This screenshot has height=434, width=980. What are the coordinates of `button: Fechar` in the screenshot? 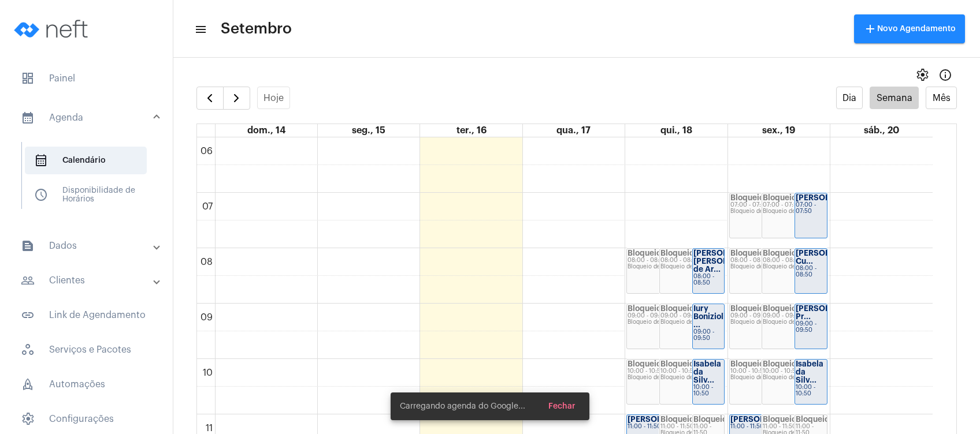 It's located at (562, 407).